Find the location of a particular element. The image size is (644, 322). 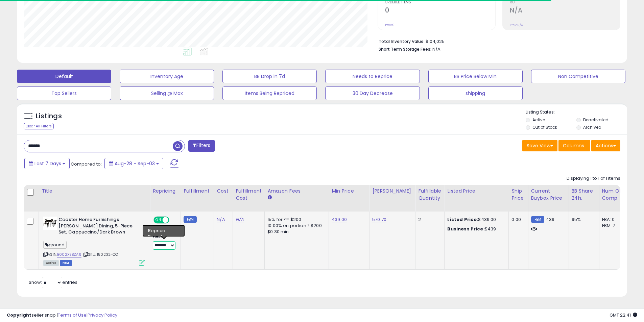

div: FBM: 7 is located at coordinates (613, 226).